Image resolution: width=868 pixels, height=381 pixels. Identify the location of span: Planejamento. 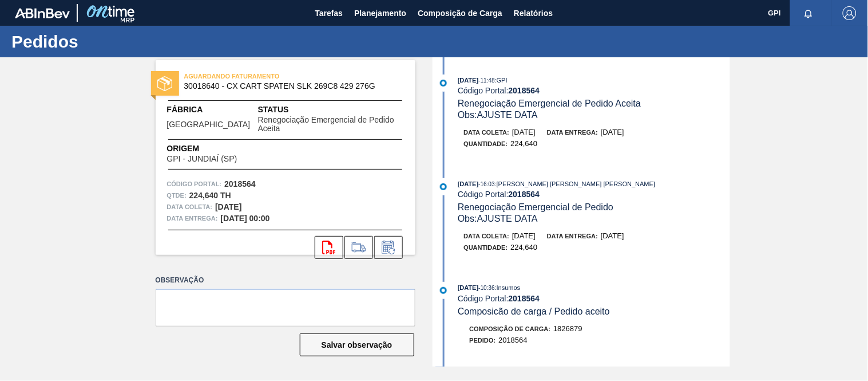
(380, 13).